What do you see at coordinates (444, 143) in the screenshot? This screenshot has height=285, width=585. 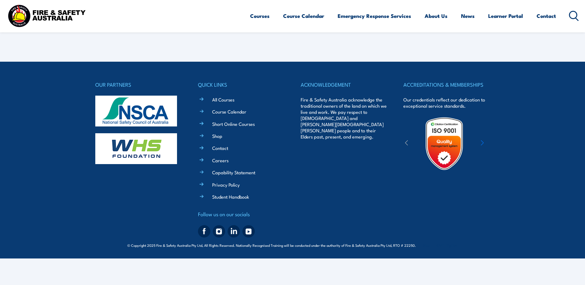 I see `img: Untitled design (19)` at bounding box center [444, 143].